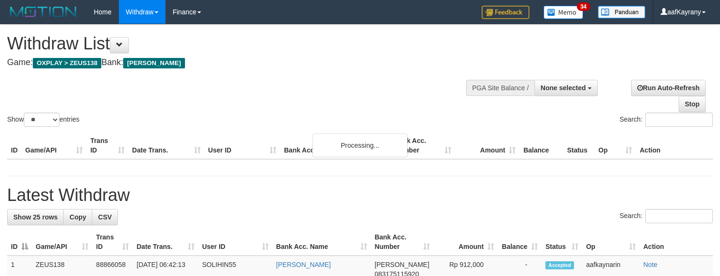  What do you see at coordinates (403, 242) in the screenshot?
I see `th: Bank Acc. Number: activate to sort column ascending` at bounding box center [403, 242].